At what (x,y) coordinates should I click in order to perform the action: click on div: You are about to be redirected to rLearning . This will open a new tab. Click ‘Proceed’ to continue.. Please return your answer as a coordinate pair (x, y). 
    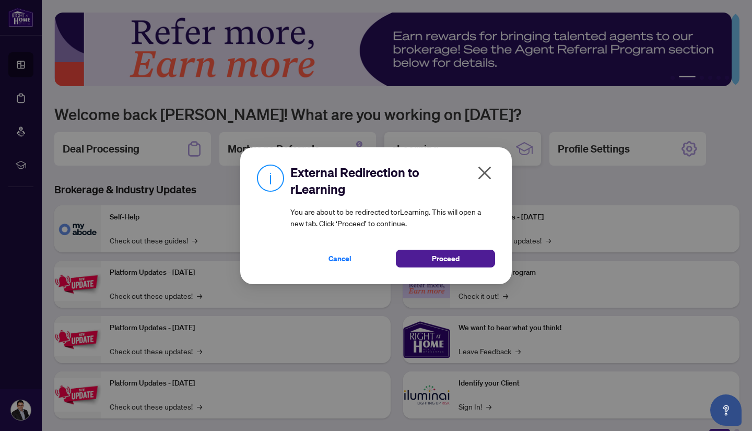
    Looking at the image, I should click on (393, 216).